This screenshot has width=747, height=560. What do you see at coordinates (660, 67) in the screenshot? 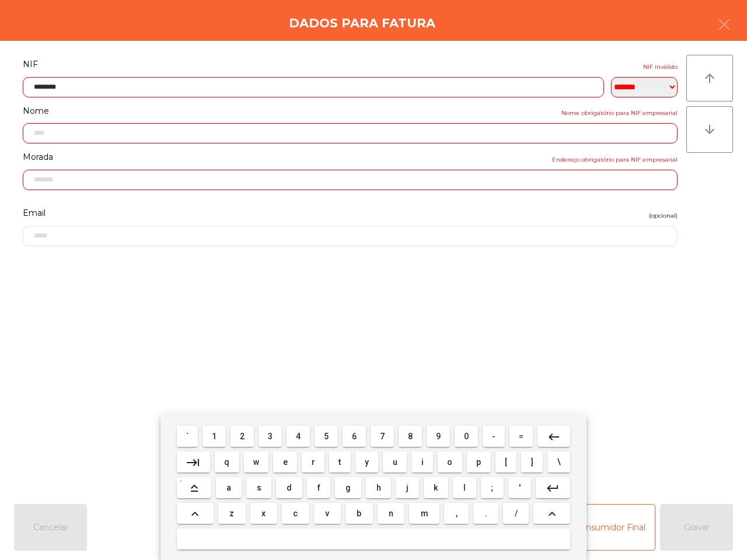
I see `span: NIF inválido` at bounding box center [660, 67].